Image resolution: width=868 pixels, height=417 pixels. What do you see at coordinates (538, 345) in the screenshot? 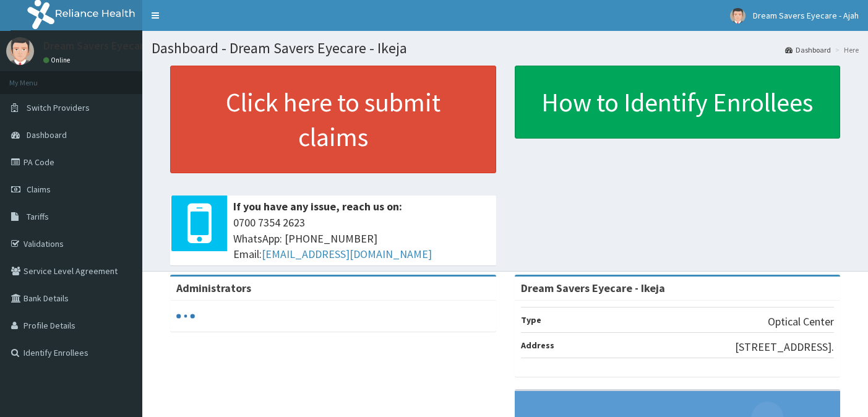
I see `b: Address` at bounding box center [538, 345].